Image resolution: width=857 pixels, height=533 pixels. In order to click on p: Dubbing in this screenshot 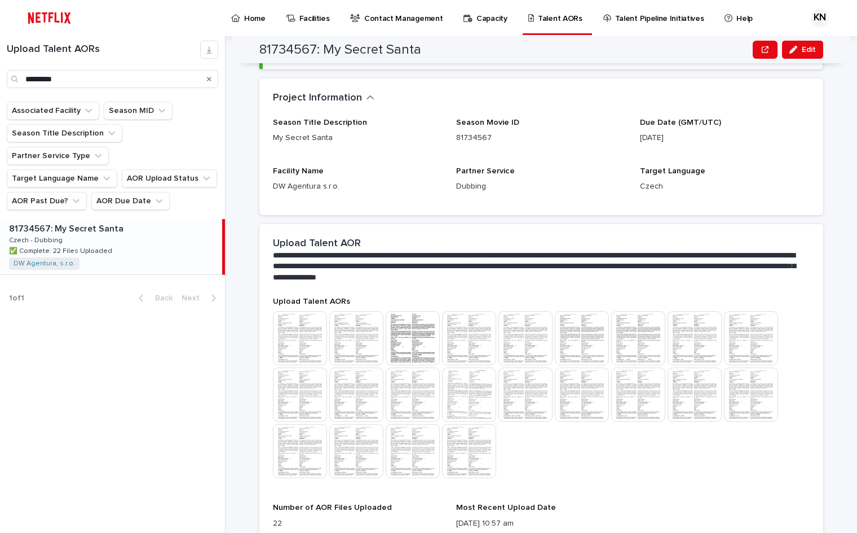, I will do `click(541, 186)`.